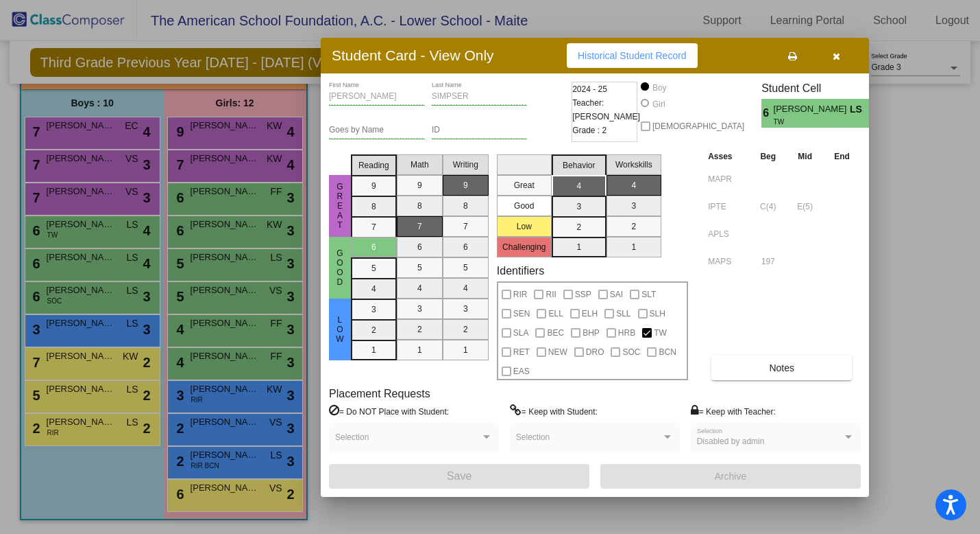 This screenshot has height=534, width=980. I want to click on span: Low, so click(340, 329).